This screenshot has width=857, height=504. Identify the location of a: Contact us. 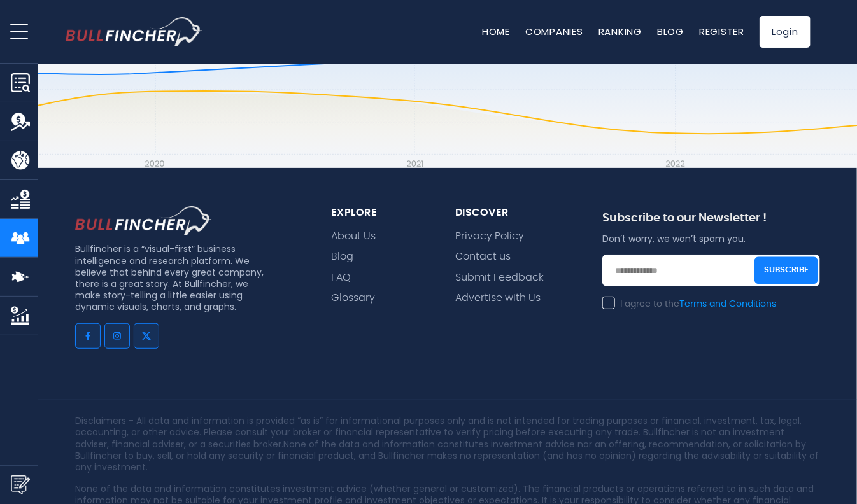
(483, 256).